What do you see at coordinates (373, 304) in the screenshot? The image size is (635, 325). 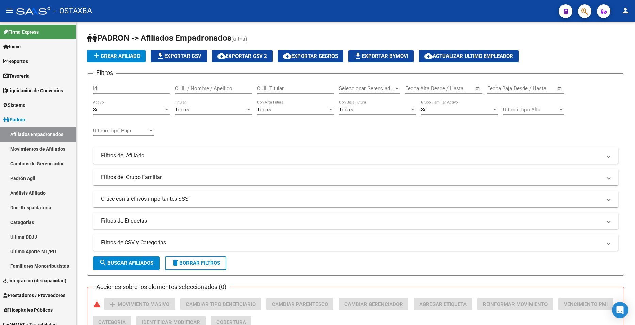 I see `button: Cambiar Gerenciador` at bounding box center [373, 304].